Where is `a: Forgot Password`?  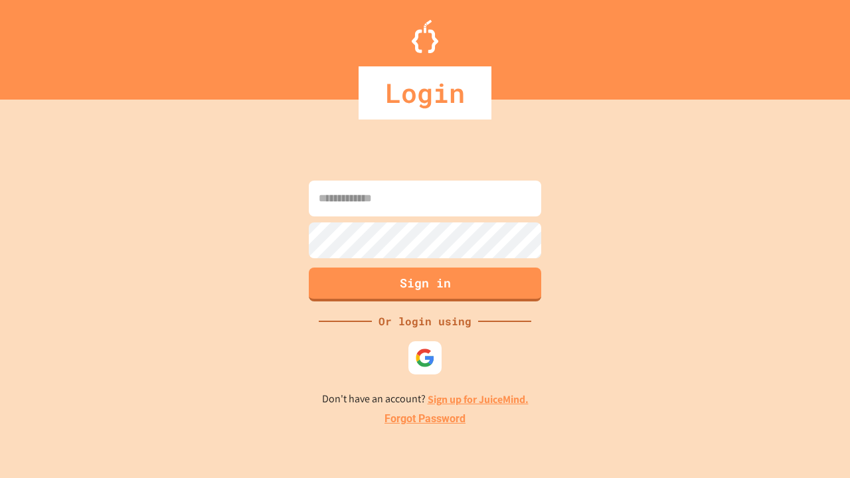 a: Forgot Password is located at coordinates (425, 419).